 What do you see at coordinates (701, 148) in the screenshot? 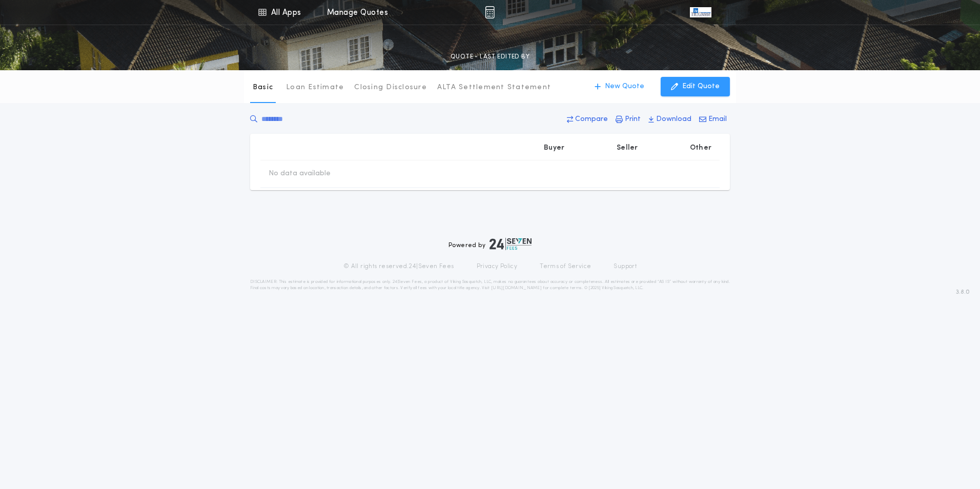
I see `p: Other` at bounding box center [701, 148].